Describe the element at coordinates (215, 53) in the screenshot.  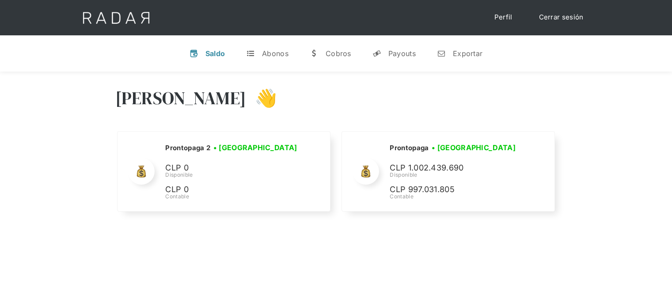
I see `div: Saldo` at that location.